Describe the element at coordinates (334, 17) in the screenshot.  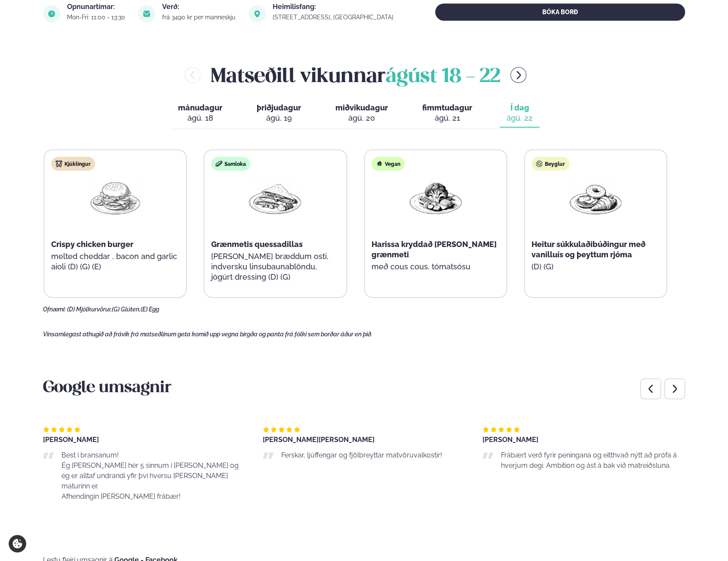
I see `a: link` at that location.